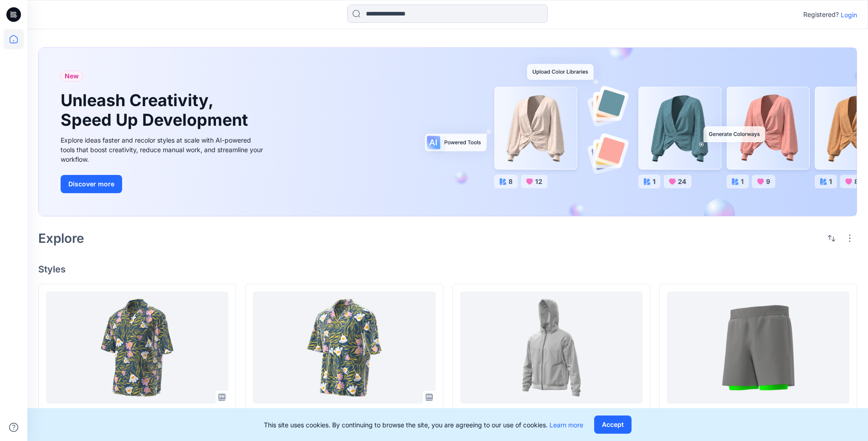 The width and height of the screenshot is (868, 441). I want to click on h2: Explore, so click(61, 238).